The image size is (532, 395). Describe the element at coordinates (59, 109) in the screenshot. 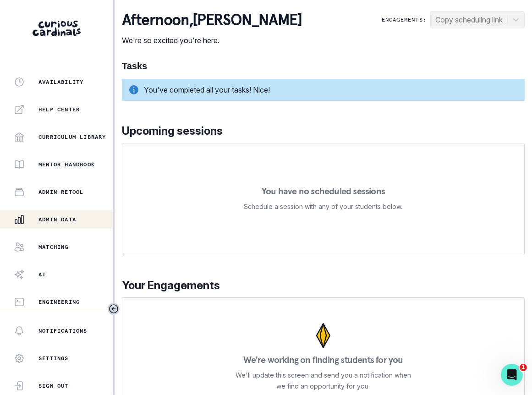

I see `p: Help Center` at that location.